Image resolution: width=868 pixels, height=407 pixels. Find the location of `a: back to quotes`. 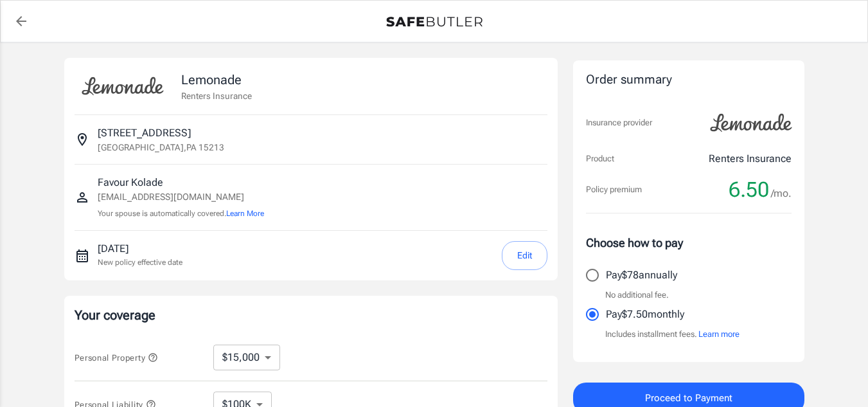

a: back to quotes is located at coordinates (21, 21).